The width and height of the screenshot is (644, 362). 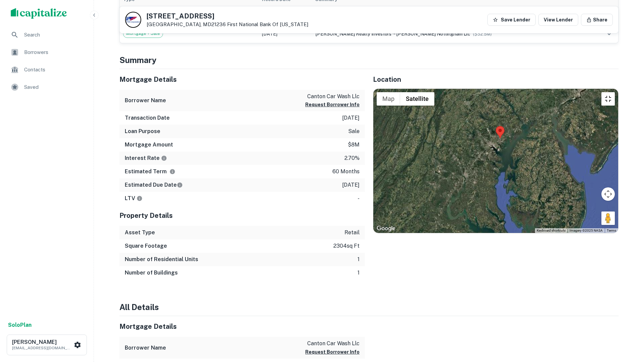 What do you see at coordinates (47, 52) in the screenshot?
I see `a: Borrowers` at bounding box center [47, 52].